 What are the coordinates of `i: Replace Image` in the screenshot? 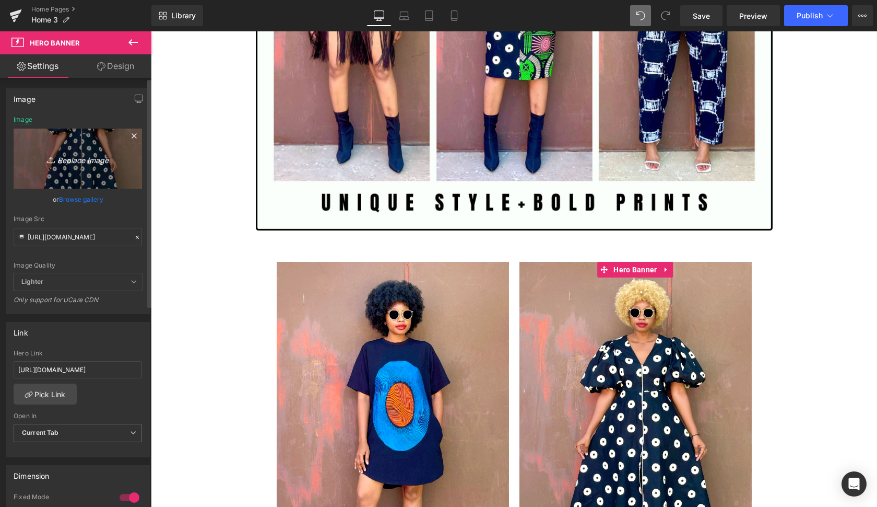 It's located at (78, 158).